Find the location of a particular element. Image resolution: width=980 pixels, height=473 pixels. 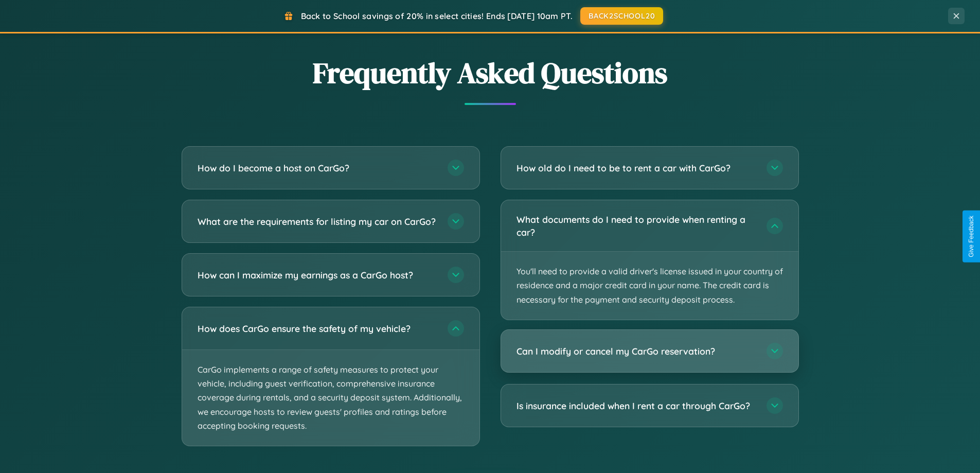

h3: What documents do I need to provide when renting a car? is located at coordinates (636, 225).